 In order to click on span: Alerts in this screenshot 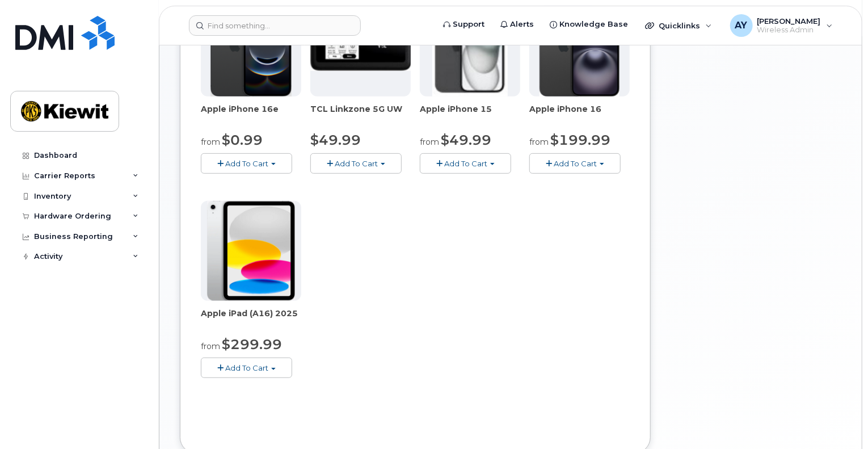, I will do `click(522, 24)`.